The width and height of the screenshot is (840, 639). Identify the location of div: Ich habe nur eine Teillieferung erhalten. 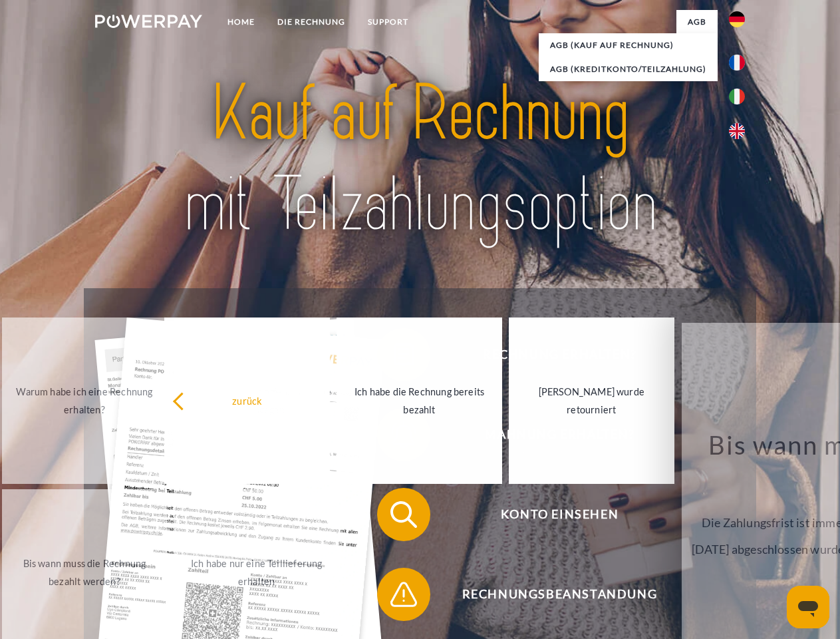
(256, 573).